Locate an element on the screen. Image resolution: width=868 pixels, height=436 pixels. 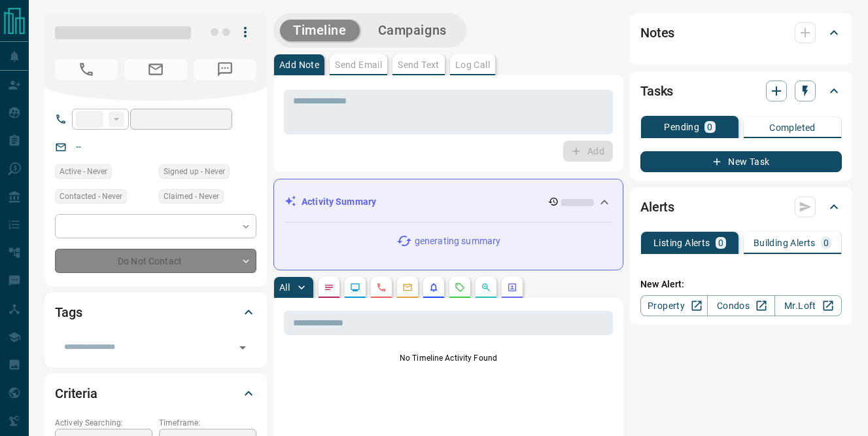
button: Campaigns is located at coordinates (412, 30).